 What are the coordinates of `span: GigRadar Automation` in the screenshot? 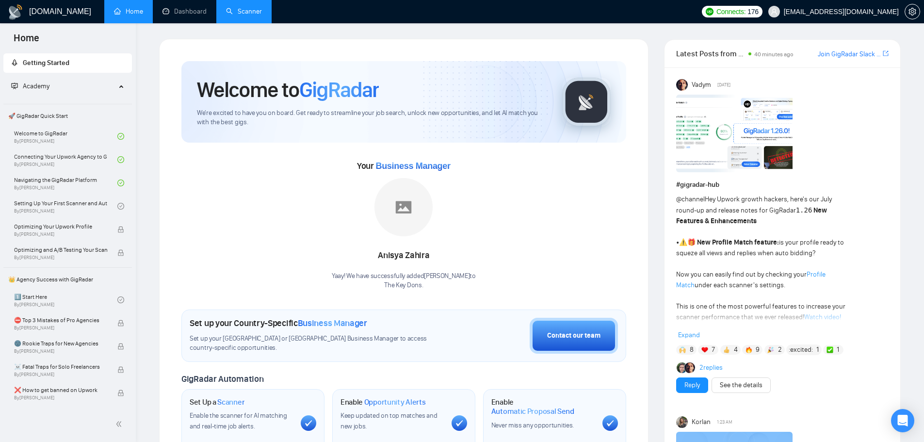 It's located at (222, 379).